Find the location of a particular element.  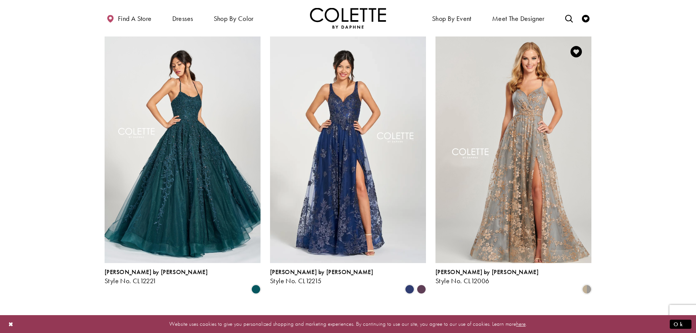

div: Colette by Daphne Style No. CL12221 is located at coordinates (156, 277).